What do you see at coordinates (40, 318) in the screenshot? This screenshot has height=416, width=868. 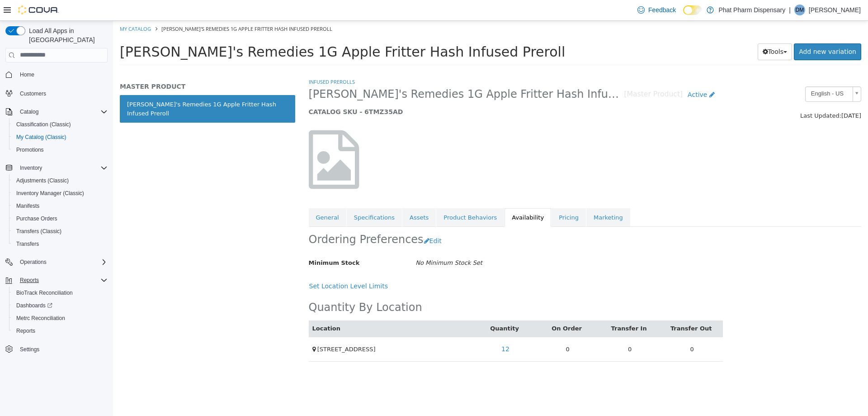 I see `a: Metrc Reconciliation` at bounding box center [40, 318].